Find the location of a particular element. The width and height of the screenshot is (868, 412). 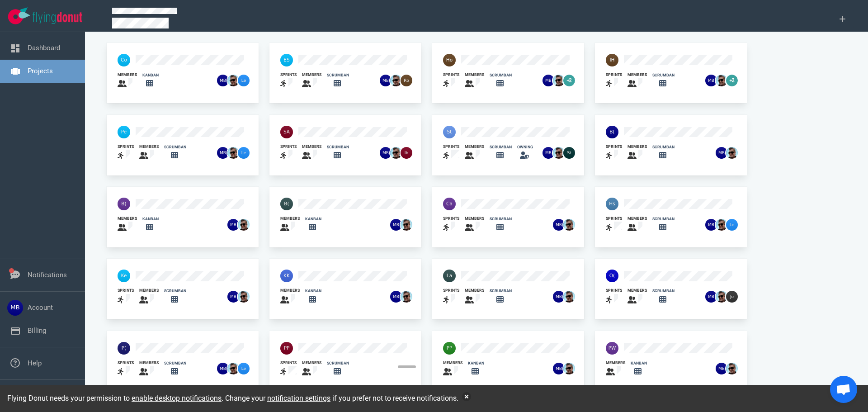

a: Notifications is located at coordinates (47, 275).